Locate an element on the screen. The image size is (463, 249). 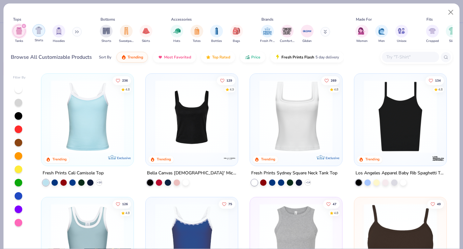
div: filter for Skirts is located at coordinates (146, 34).